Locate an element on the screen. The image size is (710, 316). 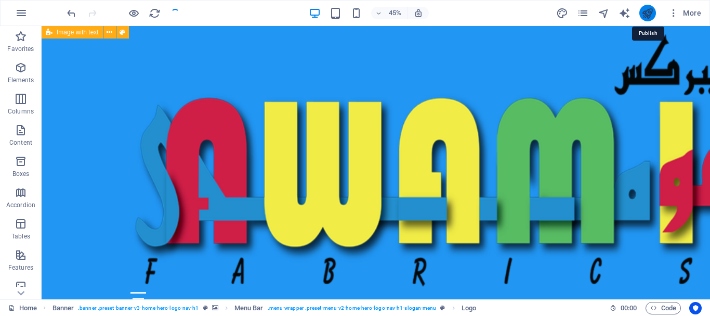
span: 00 00 is located at coordinates (629, 308).